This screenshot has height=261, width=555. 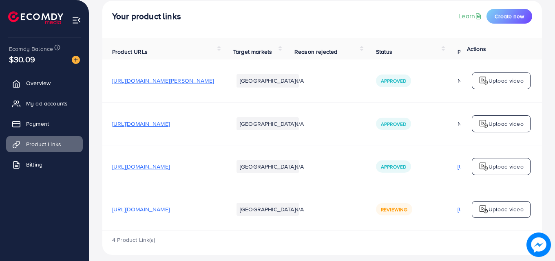 What do you see at coordinates (34, 165) in the screenshot?
I see `span: Billing` at bounding box center [34, 165].